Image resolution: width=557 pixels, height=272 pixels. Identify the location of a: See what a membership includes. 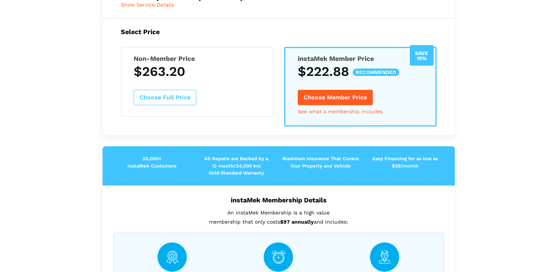
(340, 111).